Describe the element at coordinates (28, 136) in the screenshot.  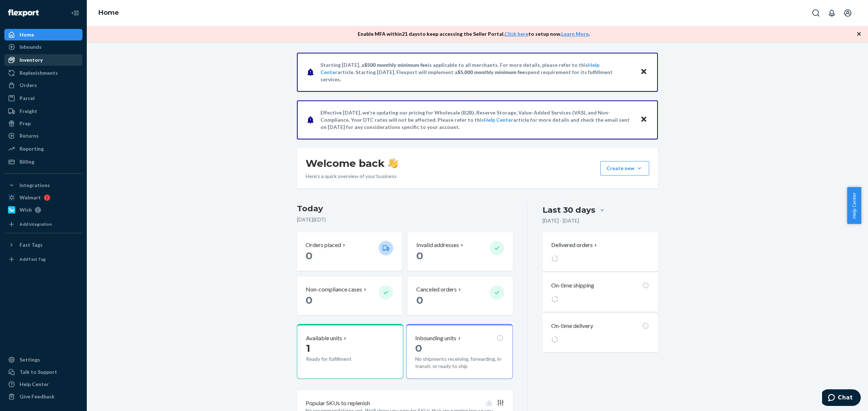
I see `div: Returns` at that location.